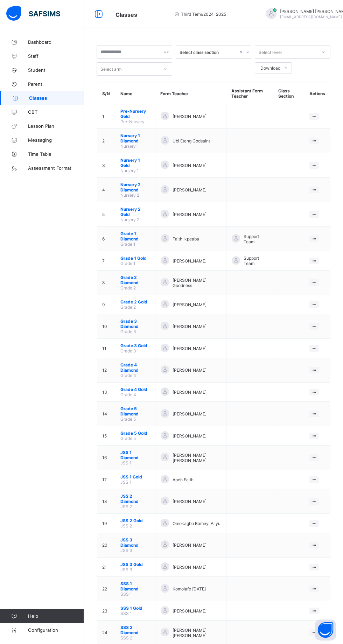 The width and height of the screenshot is (343, 644). I want to click on td: 18, so click(106, 502).